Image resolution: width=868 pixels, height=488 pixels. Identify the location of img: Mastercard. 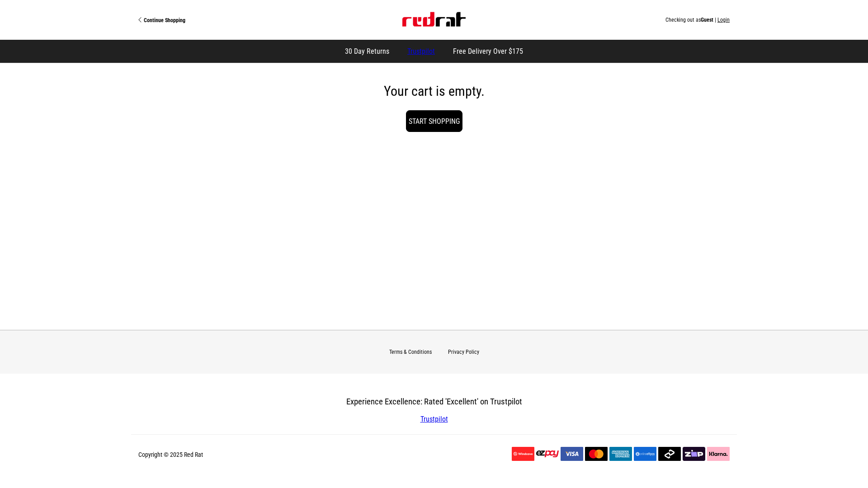
(597, 454).